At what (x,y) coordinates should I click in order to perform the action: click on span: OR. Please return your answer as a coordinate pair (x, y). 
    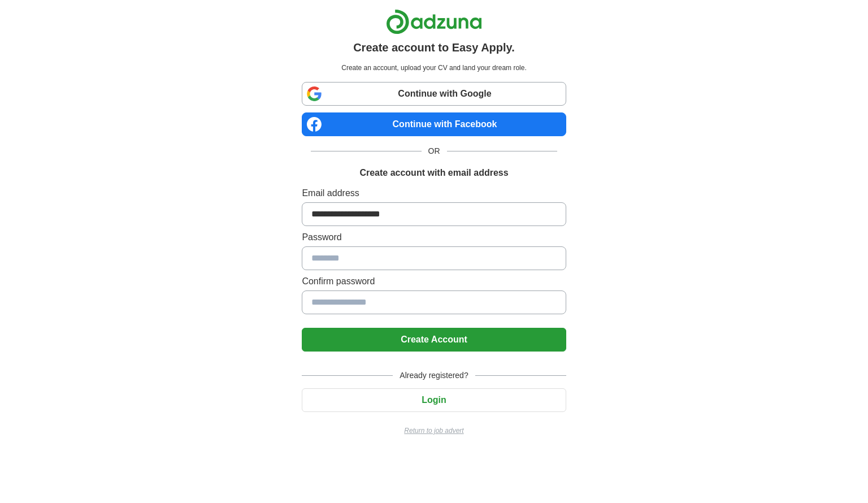
    Looking at the image, I should click on (434, 151).